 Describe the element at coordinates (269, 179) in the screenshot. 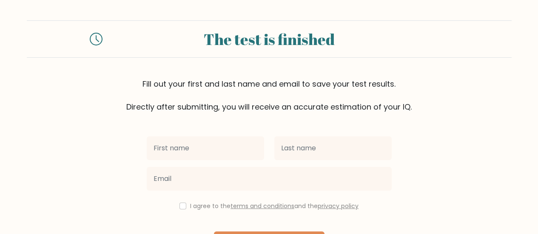

I see `input: Email` at that location.